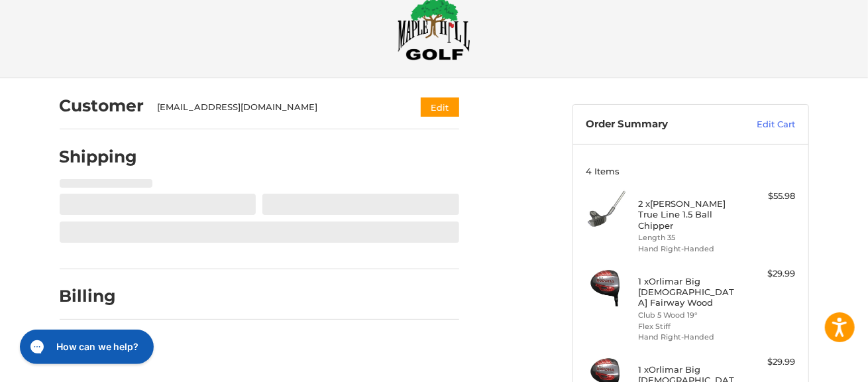 This screenshot has height=382, width=868. Describe the element at coordinates (102, 106) in the screenshot. I see `h2: Customer` at that location.